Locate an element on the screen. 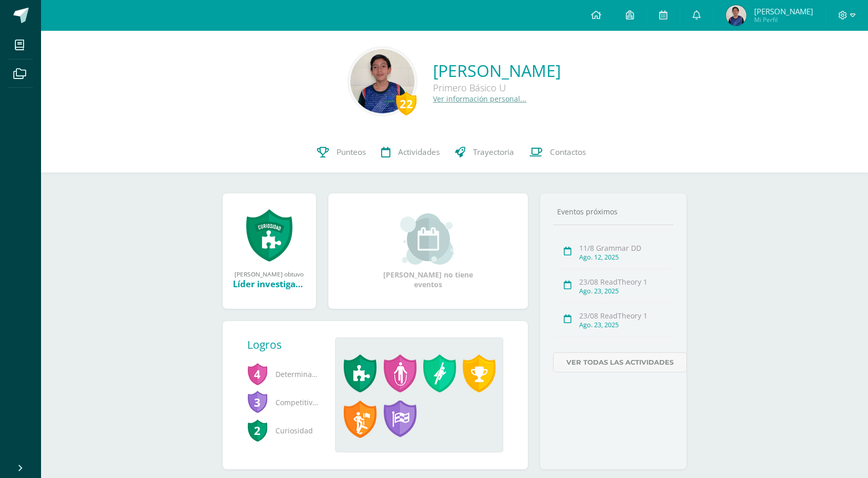 The width and height of the screenshot is (868, 478). span: Competitividad is located at coordinates (284, 402).